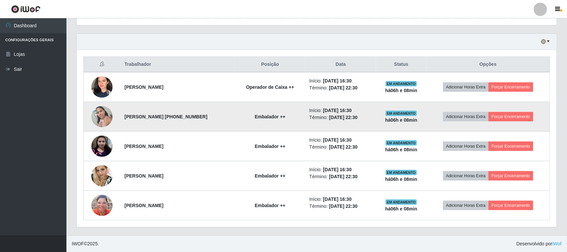 The width and height of the screenshot is (567, 252). I want to click on strong: Operador de Caixa ++, so click(270, 87).